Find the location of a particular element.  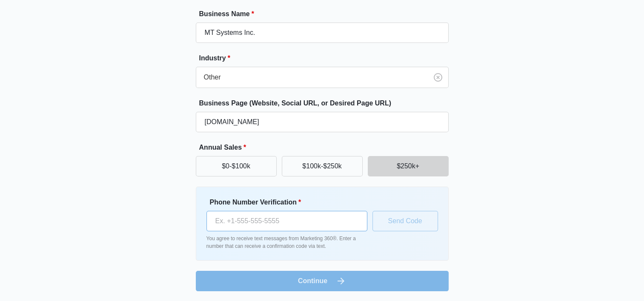

input: Ex. +1-555-555-5555 is located at coordinates (287, 221).